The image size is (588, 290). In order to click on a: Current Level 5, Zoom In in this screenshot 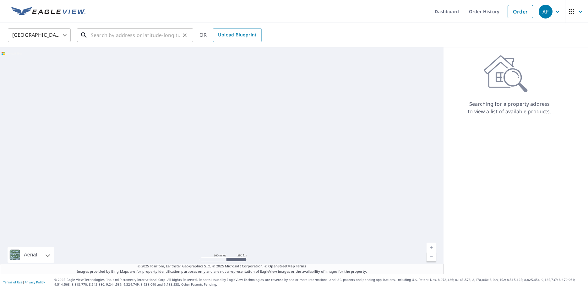, I will do `click(431, 247)`.